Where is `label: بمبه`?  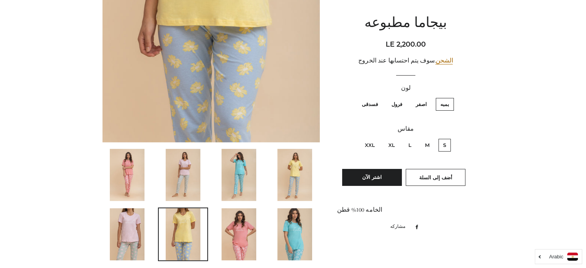 label: بمبه is located at coordinates (445, 104).